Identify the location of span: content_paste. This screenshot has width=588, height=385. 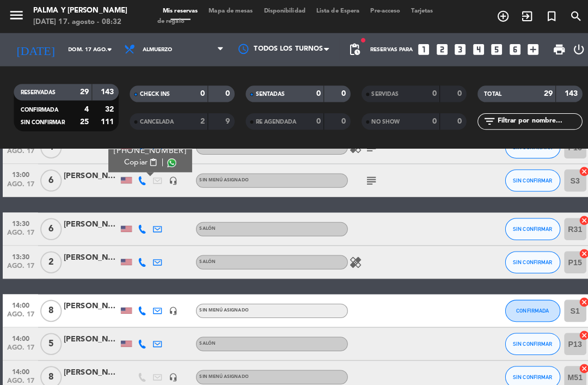
(151, 160).